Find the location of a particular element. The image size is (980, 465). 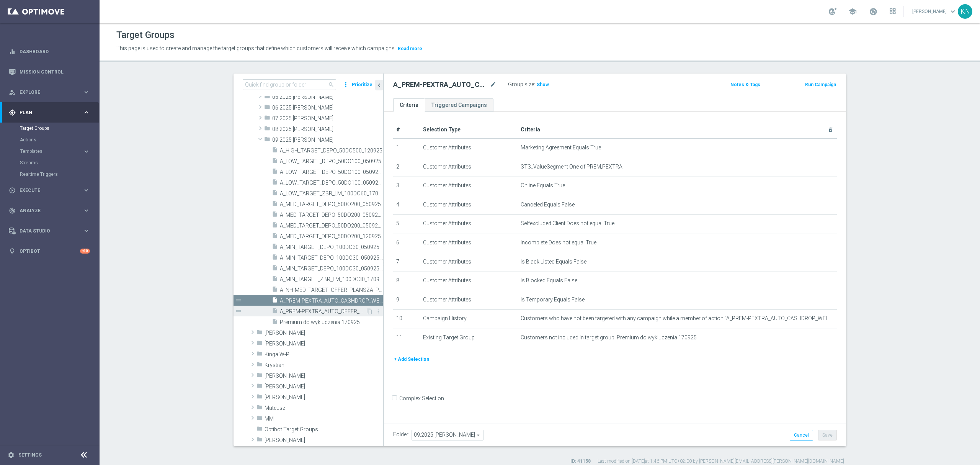

button: person_search Explore keyboard_arrow_right is located at coordinates (49, 92).